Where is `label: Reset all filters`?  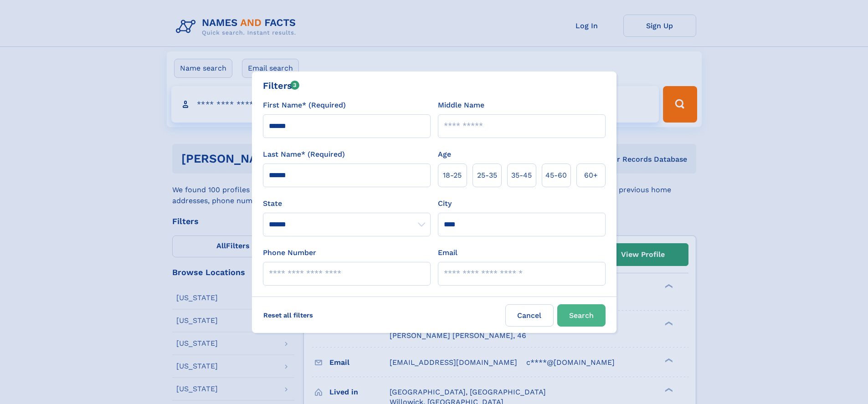
label: Reset all filters is located at coordinates (288, 315).